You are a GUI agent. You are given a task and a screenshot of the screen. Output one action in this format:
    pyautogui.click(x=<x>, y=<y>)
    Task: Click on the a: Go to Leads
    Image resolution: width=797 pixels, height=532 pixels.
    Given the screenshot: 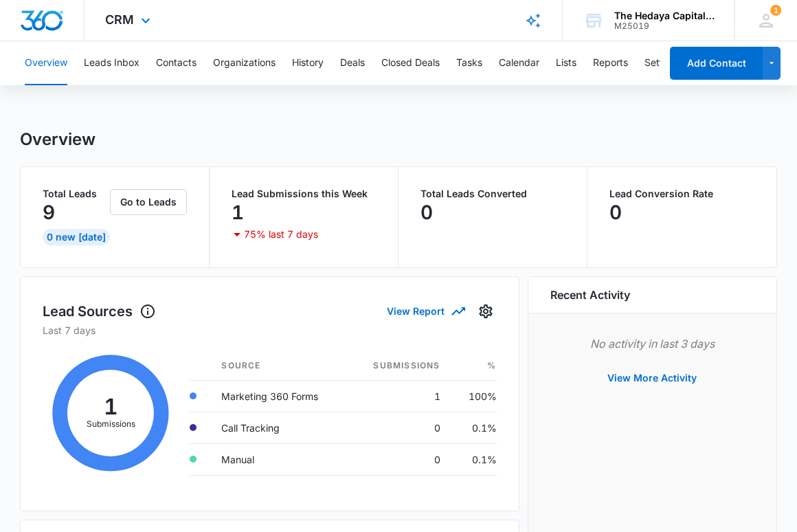 What is the action you would take?
    pyautogui.click(x=148, y=201)
    